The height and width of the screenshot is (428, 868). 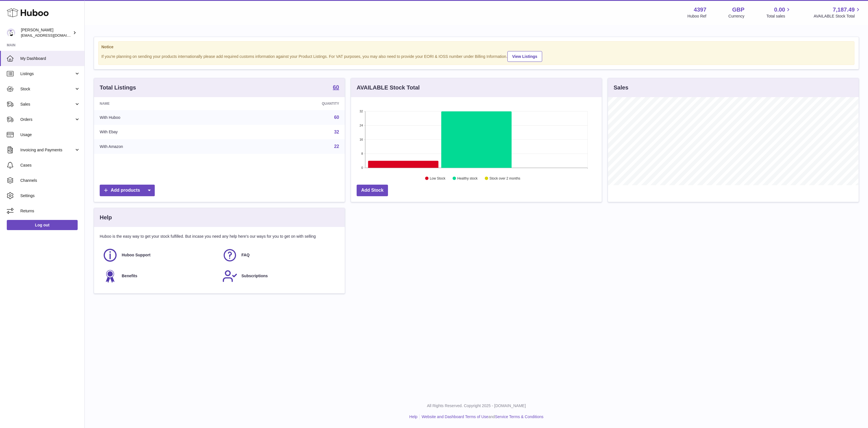 What do you see at coordinates (50, 211) in the screenshot?
I see `span: Returns` at bounding box center [50, 211].